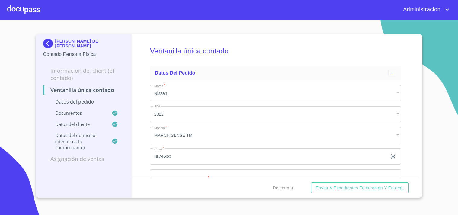 Image resolution: width=458 pixels, height=215 pixels. I want to click on div: MARCH SENSE TM, so click(275, 135).